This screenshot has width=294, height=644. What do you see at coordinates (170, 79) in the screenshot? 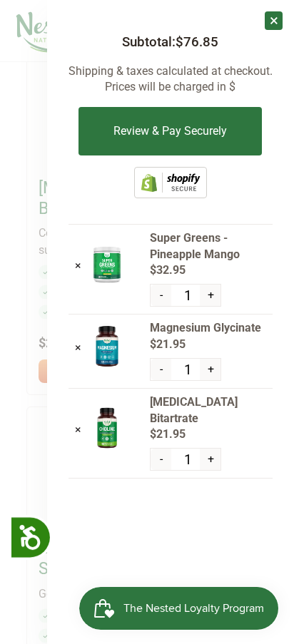
I see `p: Shipping & taxes calculated at checkout. Prices will be charged in $` at bounding box center [170, 79].